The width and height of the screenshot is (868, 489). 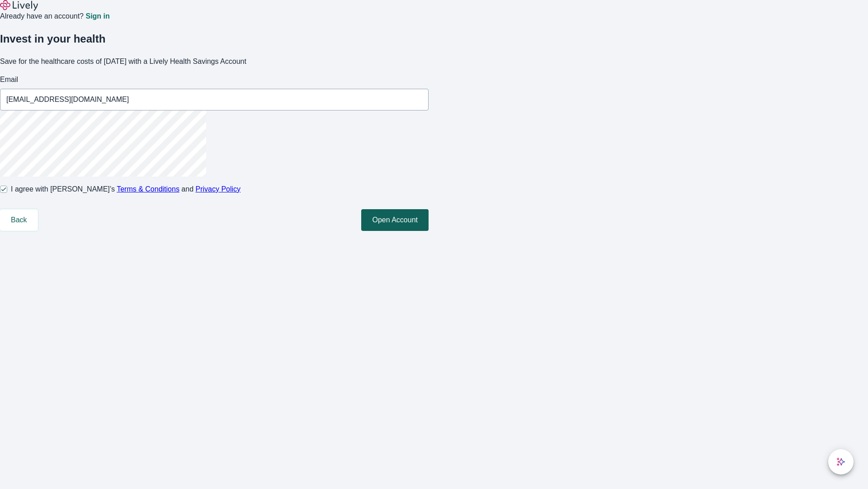 I want to click on a: Privacy Policy, so click(x=218, y=189).